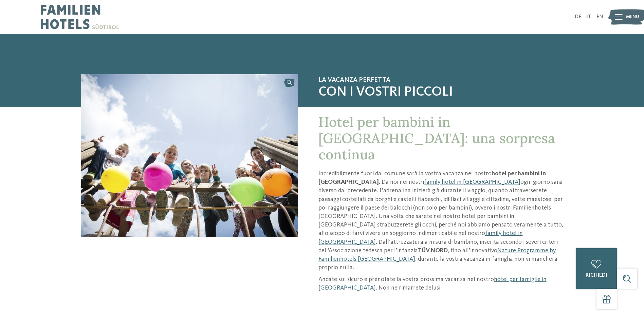  Describe the element at coordinates (632, 17) in the screenshot. I see `span: Menu` at that location.